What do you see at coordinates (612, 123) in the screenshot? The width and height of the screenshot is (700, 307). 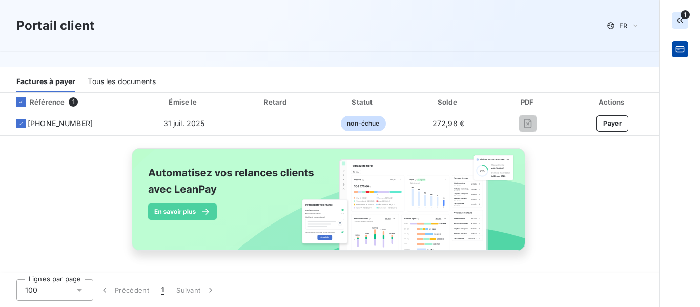 I see `button: Payer` at bounding box center [612, 123].